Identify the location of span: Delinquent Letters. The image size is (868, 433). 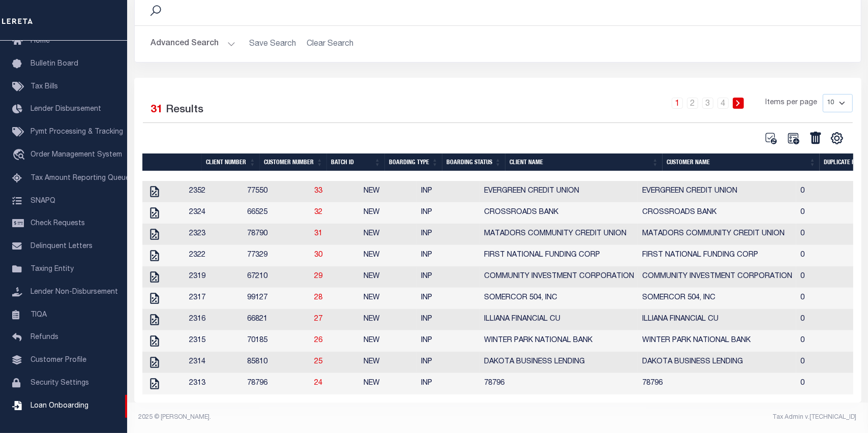
(61, 246).